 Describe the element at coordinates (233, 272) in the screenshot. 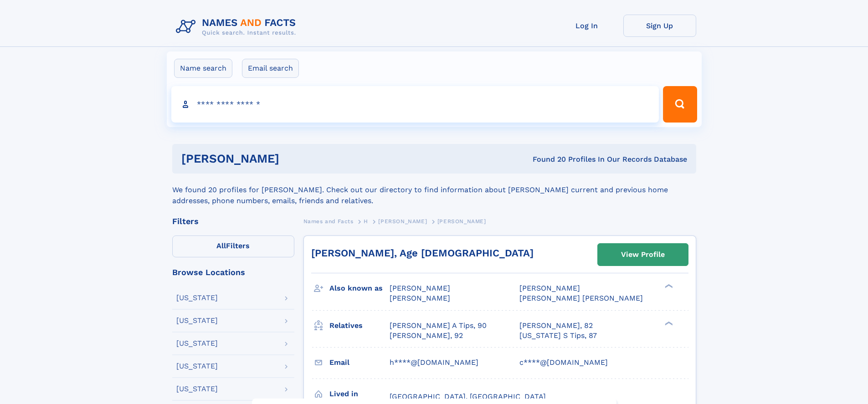

I see `div: Browse Locations` at that location.